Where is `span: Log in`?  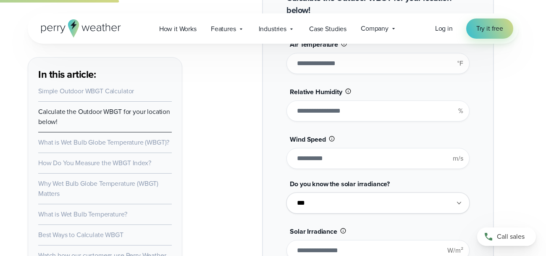
span: Log in is located at coordinates (444, 28).